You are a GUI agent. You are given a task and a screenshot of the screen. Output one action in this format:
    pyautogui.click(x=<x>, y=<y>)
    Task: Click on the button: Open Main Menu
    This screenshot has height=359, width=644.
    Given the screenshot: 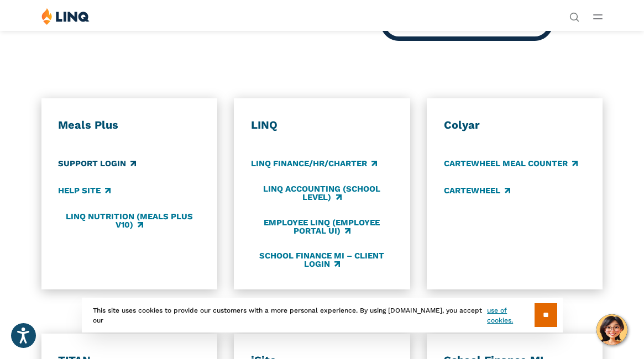 What is the action you would take?
    pyautogui.click(x=597, y=17)
    